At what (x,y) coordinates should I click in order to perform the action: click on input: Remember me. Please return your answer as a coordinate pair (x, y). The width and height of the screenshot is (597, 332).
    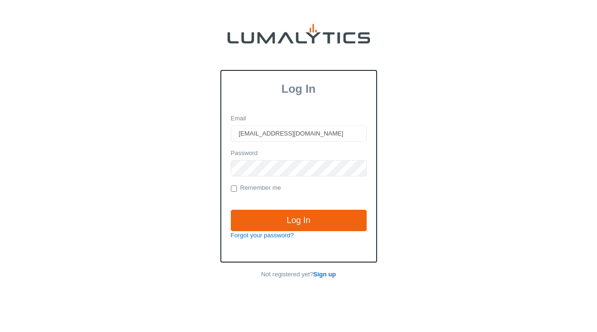
    Looking at the image, I should click on (234, 188).